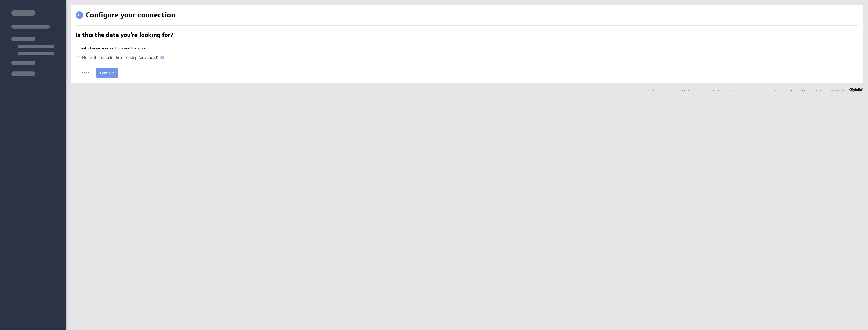 This screenshot has width=868, height=330. What do you see at coordinates (856, 90) in the screenshot?
I see `img: logo-footer.png` at bounding box center [856, 90].